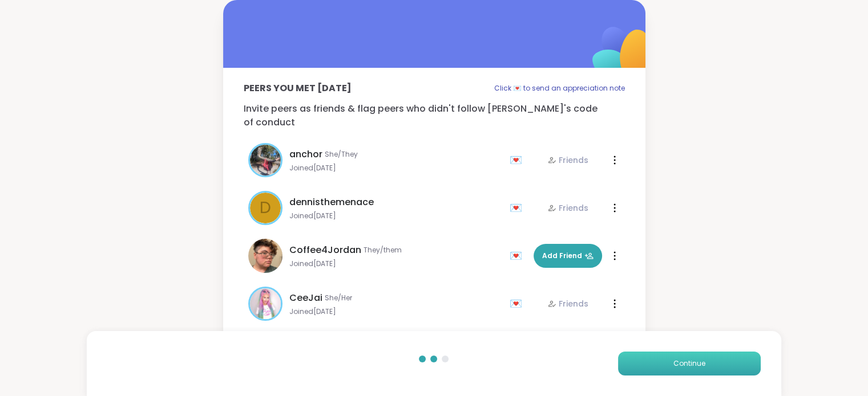 This screenshot has width=868, height=396. What do you see at coordinates (265, 304) in the screenshot?
I see `img: CeeJai` at bounding box center [265, 304].